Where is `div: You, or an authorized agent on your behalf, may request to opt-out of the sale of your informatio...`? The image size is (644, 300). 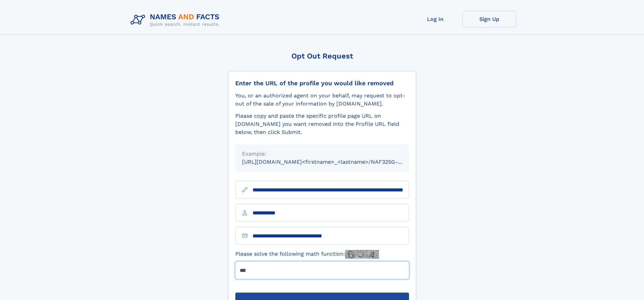
div: You, or an authorized agent on your behalf, may request to opt-out of the sale of your informatio... is located at coordinates (322, 99).